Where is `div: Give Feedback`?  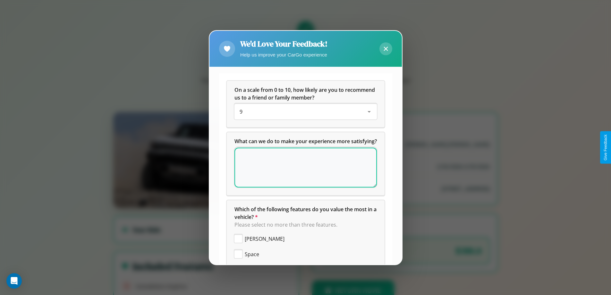
div: Give Feedback is located at coordinates (606, 147).